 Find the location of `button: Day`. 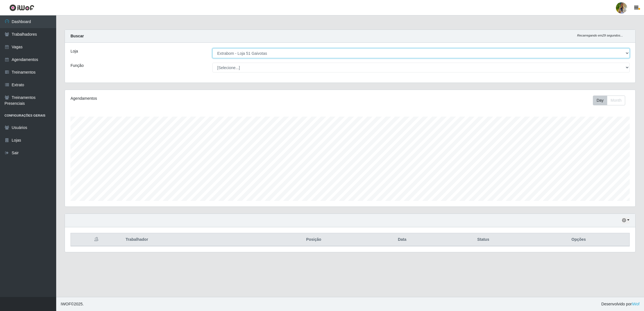

button: Day is located at coordinates (600, 100).